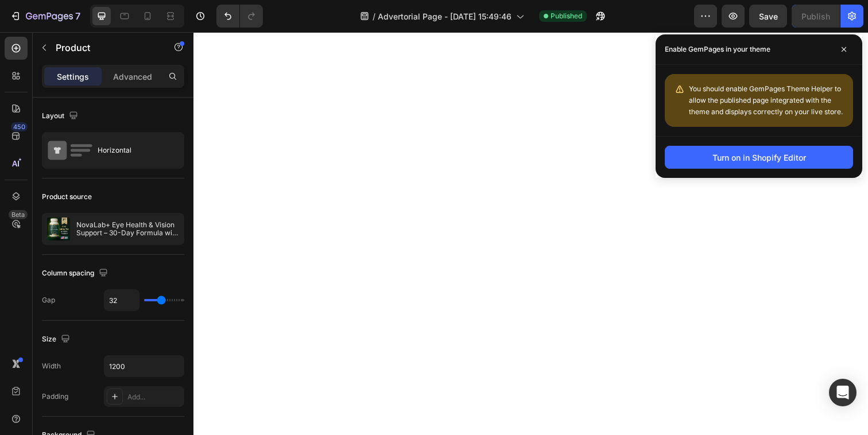  I want to click on div: Publish, so click(816, 16).